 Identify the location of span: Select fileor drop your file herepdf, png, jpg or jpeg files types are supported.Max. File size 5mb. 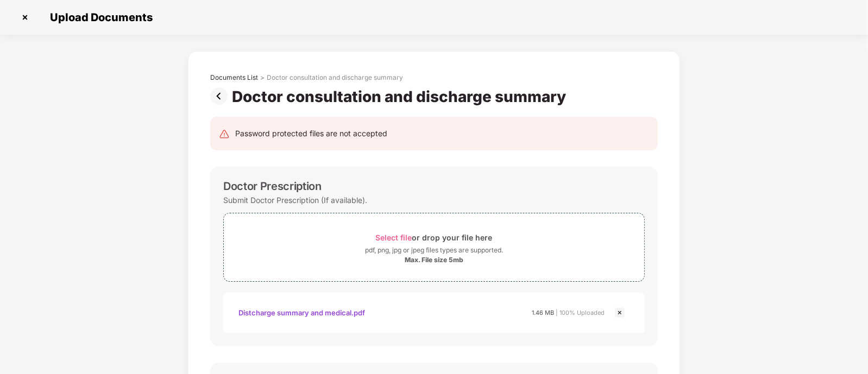
(434, 247).